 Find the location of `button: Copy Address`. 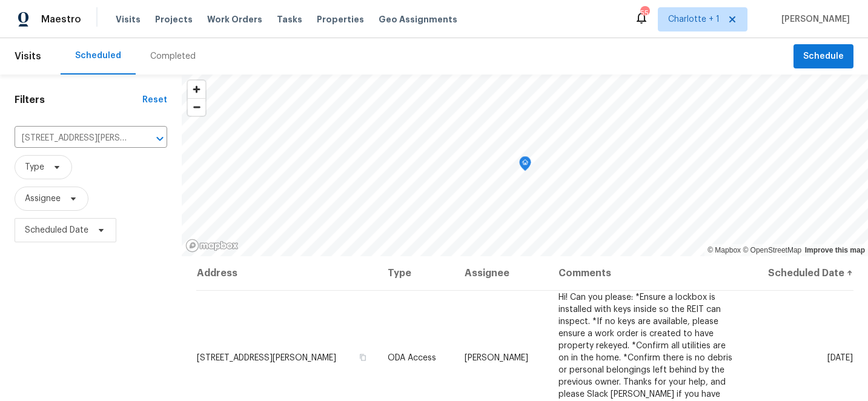

button: Copy Address is located at coordinates (363, 357).